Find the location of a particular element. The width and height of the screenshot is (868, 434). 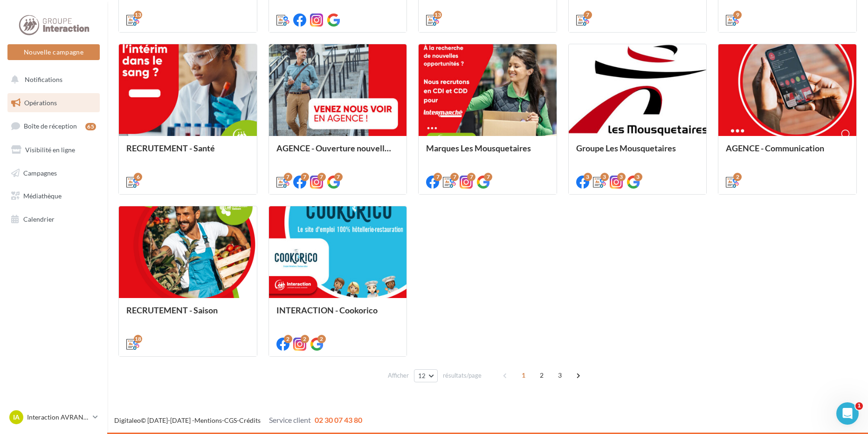

a: IA Interaction AVRANCHES is located at coordinates (53, 418).